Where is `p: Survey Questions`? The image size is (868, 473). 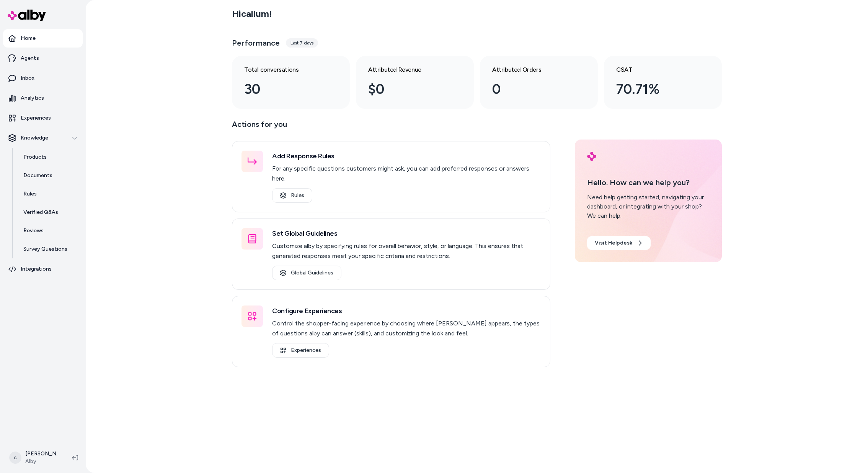
p: Survey Questions is located at coordinates (45, 249).